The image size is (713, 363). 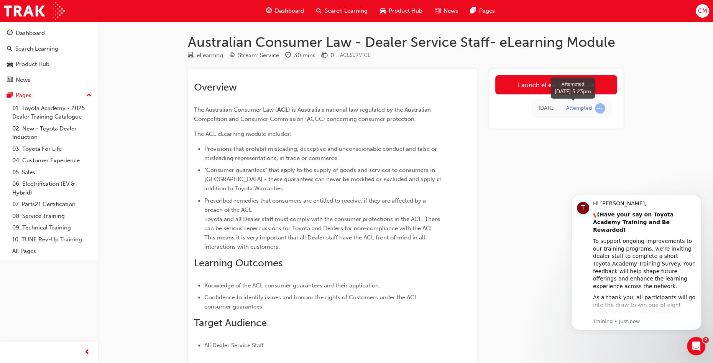 I want to click on span: Target Audience, so click(x=231, y=323).